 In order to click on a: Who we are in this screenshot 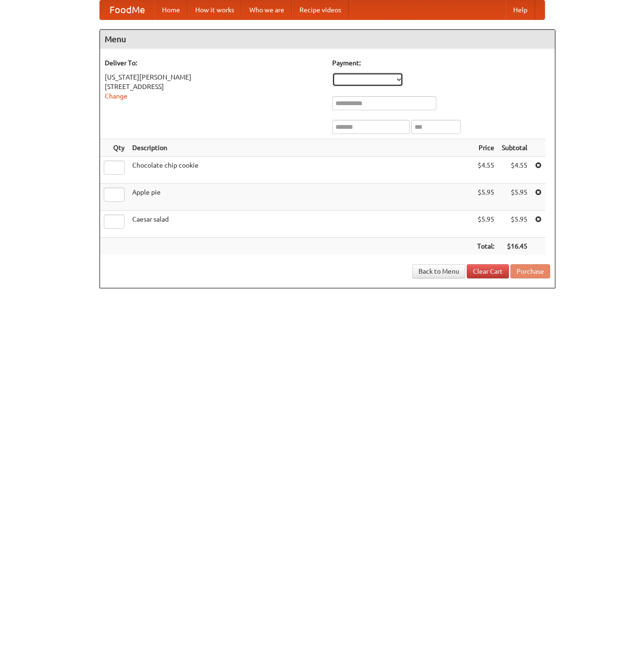, I will do `click(267, 10)`.